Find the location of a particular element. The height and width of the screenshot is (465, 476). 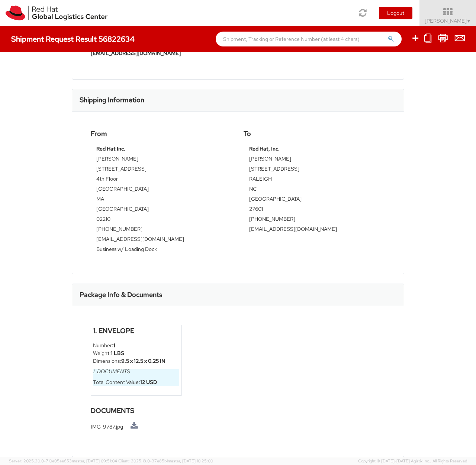

li: Total Content Value: is located at coordinates (136, 382).